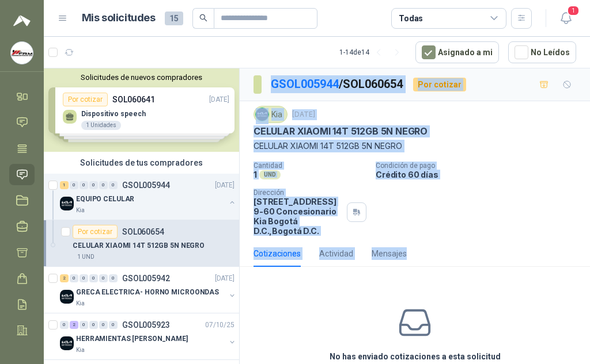 The width and height of the screenshot is (590, 364). What do you see at coordinates (141, 77) in the screenshot?
I see `button: Solicitudes de nuevos compradores` at bounding box center [141, 77].